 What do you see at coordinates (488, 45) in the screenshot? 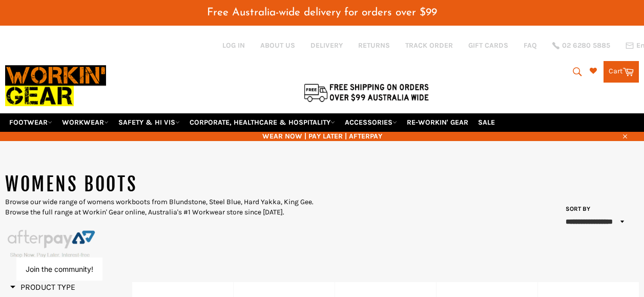
I see `a: GIFT CARDS` at bounding box center [488, 45].